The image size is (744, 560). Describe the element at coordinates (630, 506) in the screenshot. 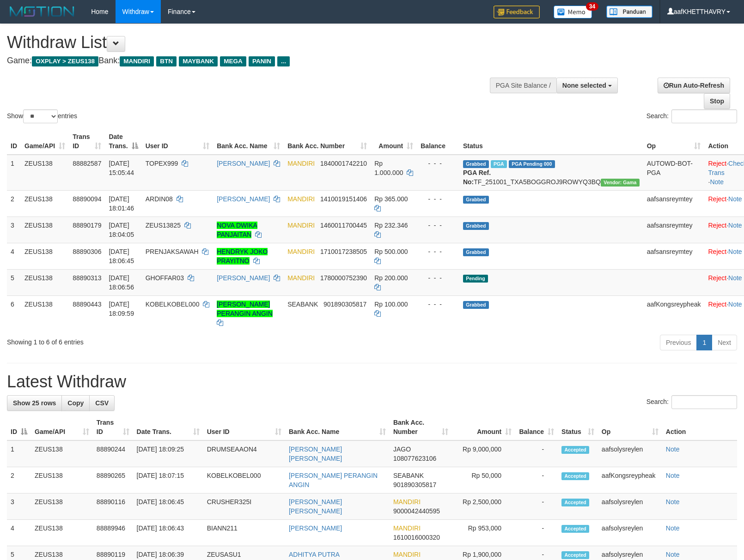

I see `td: aafsolysreylen` at that location.